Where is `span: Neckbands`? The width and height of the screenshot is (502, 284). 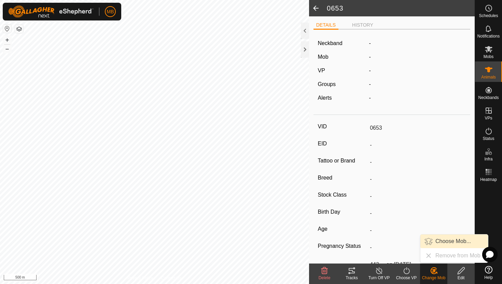 span: Neckbands is located at coordinates (488, 98).